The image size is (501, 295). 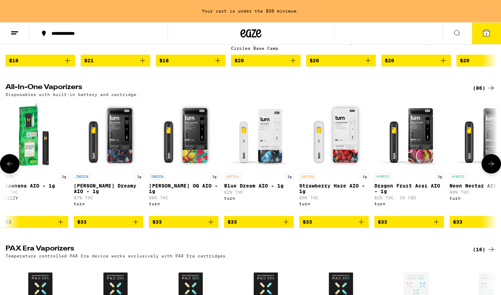 I want to click on button: 1, so click(x=486, y=33).